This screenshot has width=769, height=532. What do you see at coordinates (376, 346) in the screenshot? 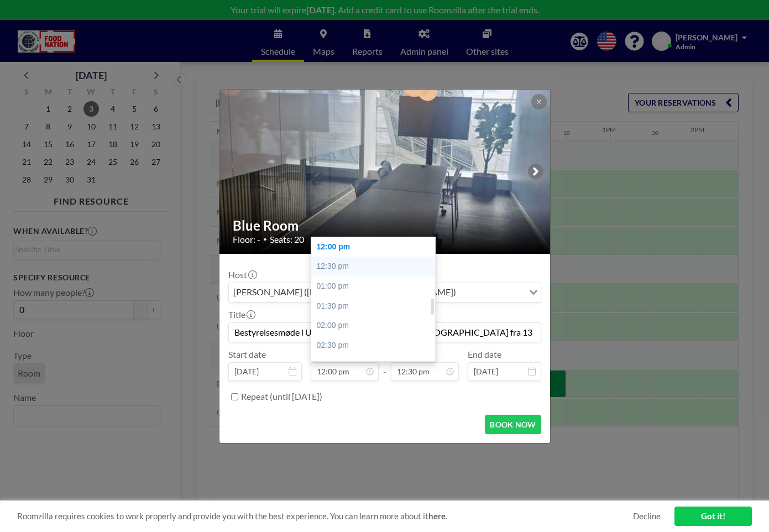
I see `div: 02:30 pm` at bounding box center [376, 346].